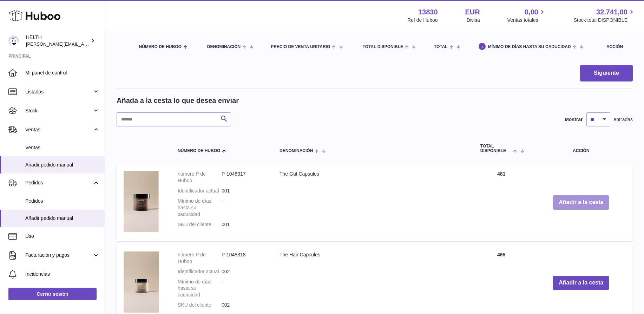  Describe the element at coordinates (63, 236) in the screenshot. I see `span: Uso` at that location.